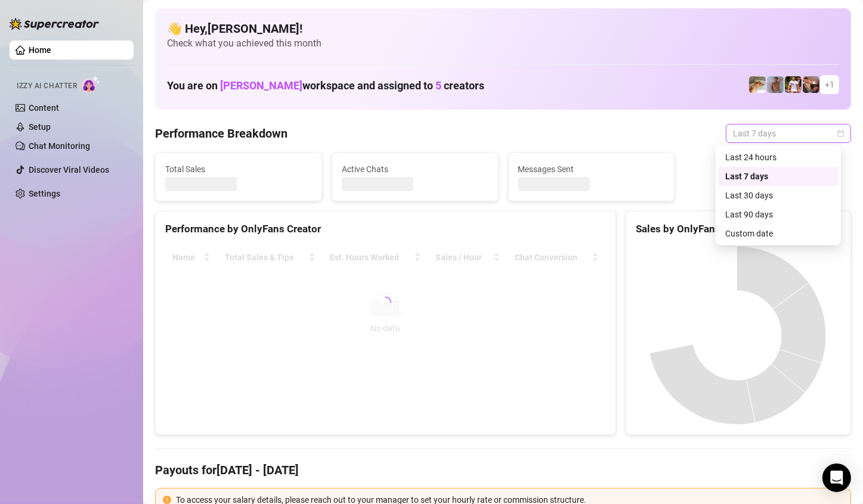  What do you see at coordinates (788, 133) in the screenshot?
I see `span: Last 7 days` at bounding box center [788, 133].